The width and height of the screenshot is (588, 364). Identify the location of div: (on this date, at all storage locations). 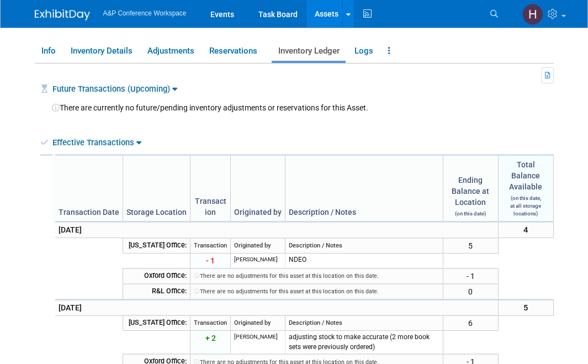
(525, 205).